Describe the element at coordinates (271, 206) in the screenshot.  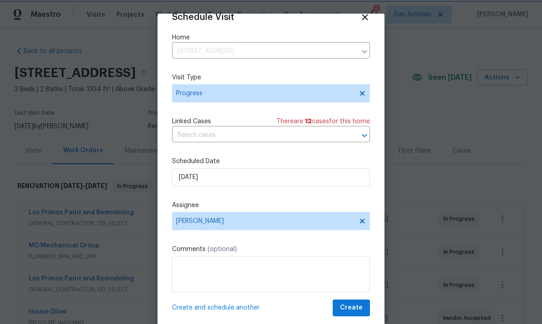
I see `label: Assignee` at that location.